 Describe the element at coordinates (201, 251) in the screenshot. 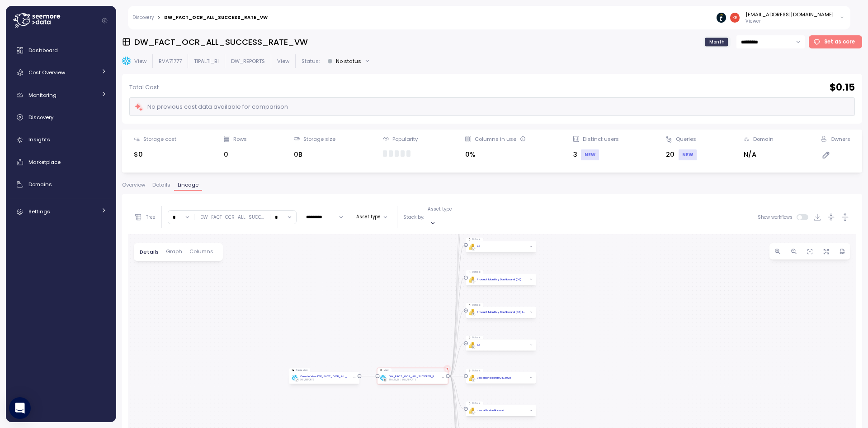

I see `span: Columns` at that location.